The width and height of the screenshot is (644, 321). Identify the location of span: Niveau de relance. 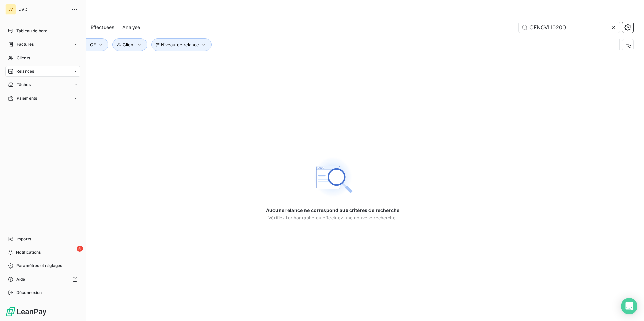
(180, 45).